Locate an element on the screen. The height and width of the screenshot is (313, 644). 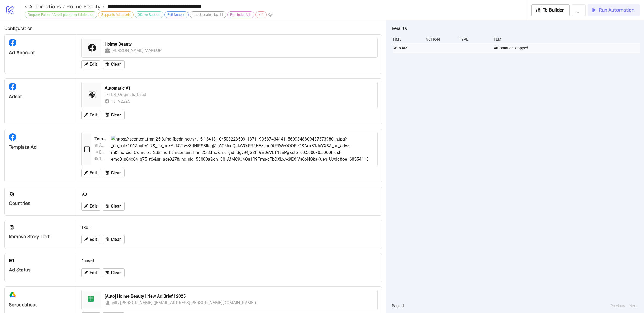
div: Type is located at coordinates (473, 39).